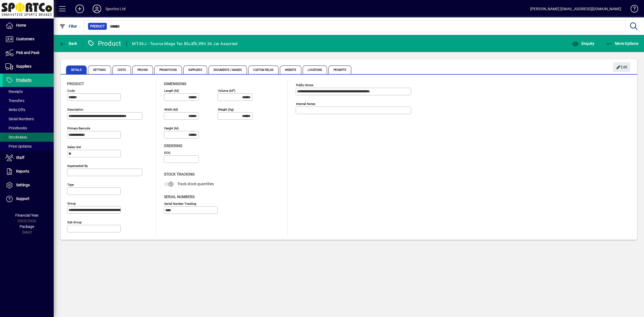 This screenshot has height=317, width=644. I want to click on button: Enquiry, so click(583, 43).